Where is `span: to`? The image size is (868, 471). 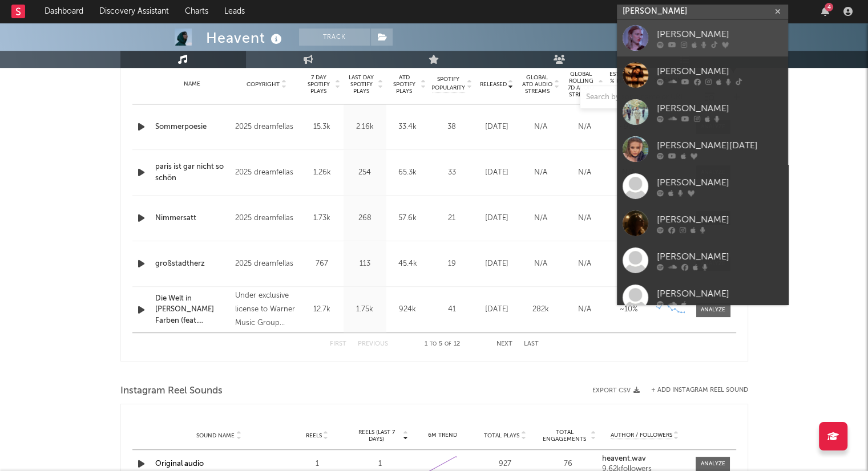
span: to is located at coordinates (433, 344).